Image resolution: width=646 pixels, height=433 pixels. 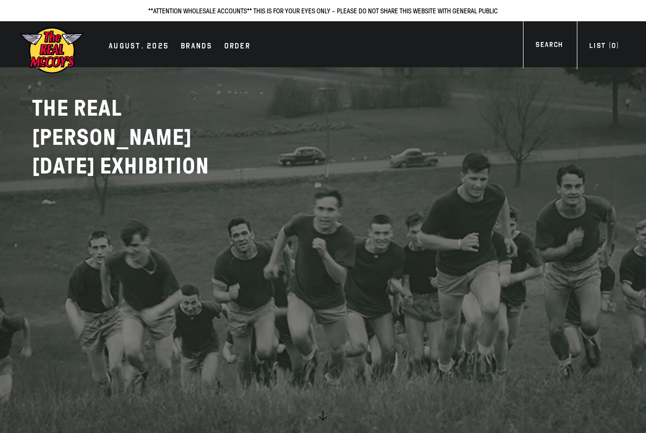 I want to click on a: List (0), so click(x=604, y=47).